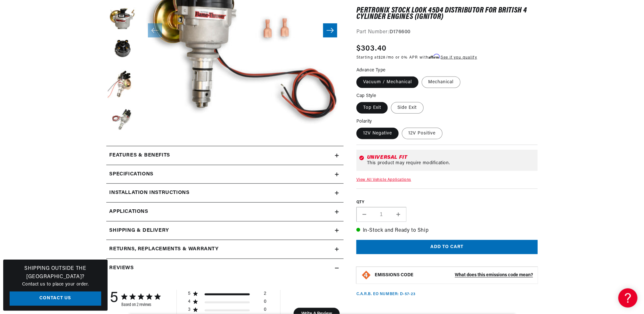 Image resolution: width=644 pixels, height=314 pixels. I want to click on strong: What does this emissions code mean?, so click(494, 275).